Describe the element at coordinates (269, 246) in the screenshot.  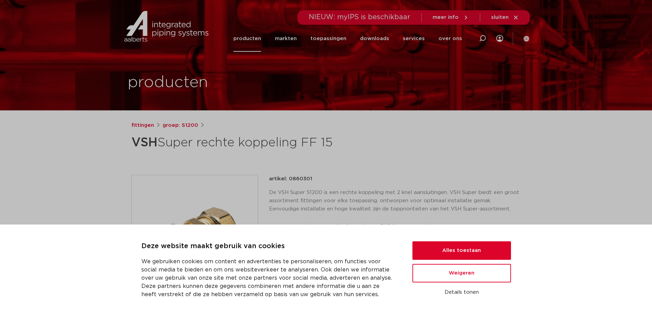
I see `p: Deze website maakt gebruik van cookies` at that location.